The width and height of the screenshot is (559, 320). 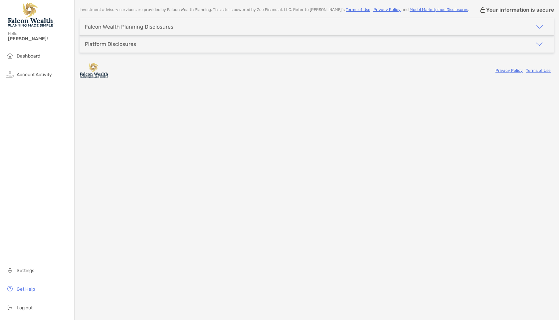 I want to click on img: logout icon, so click(x=10, y=307).